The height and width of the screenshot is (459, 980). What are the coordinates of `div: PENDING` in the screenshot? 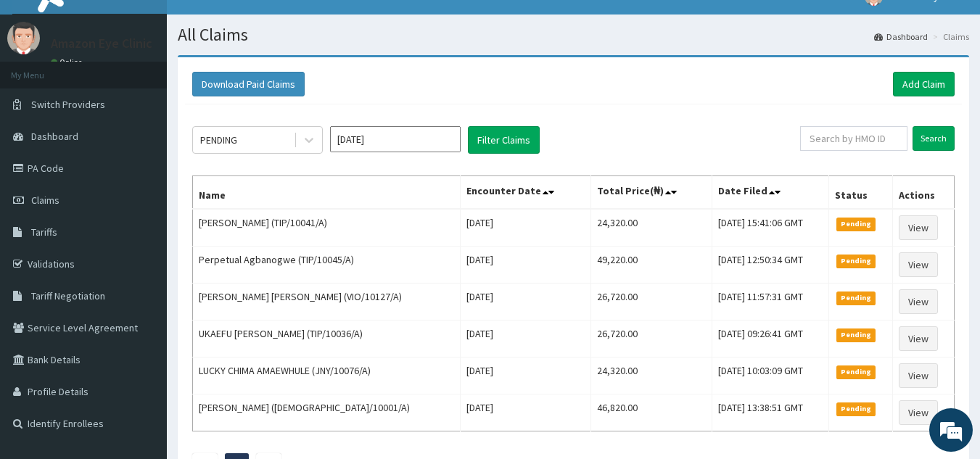 It's located at (218, 140).